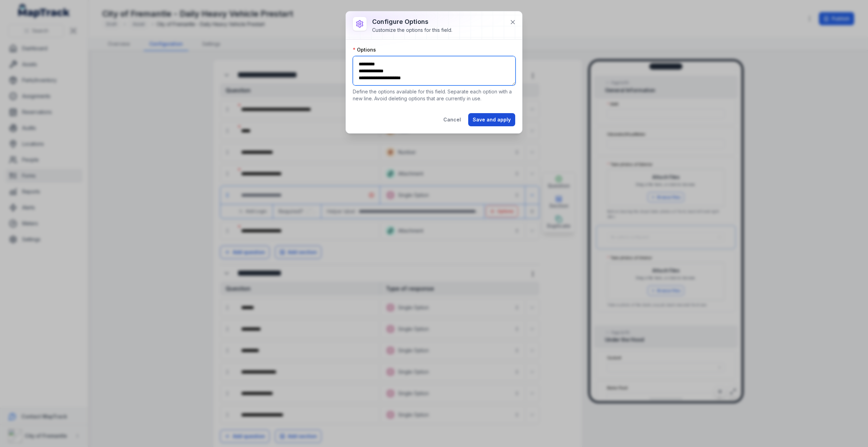  What do you see at coordinates (492, 120) in the screenshot?
I see `button: Save and apply` at bounding box center [492, 120].